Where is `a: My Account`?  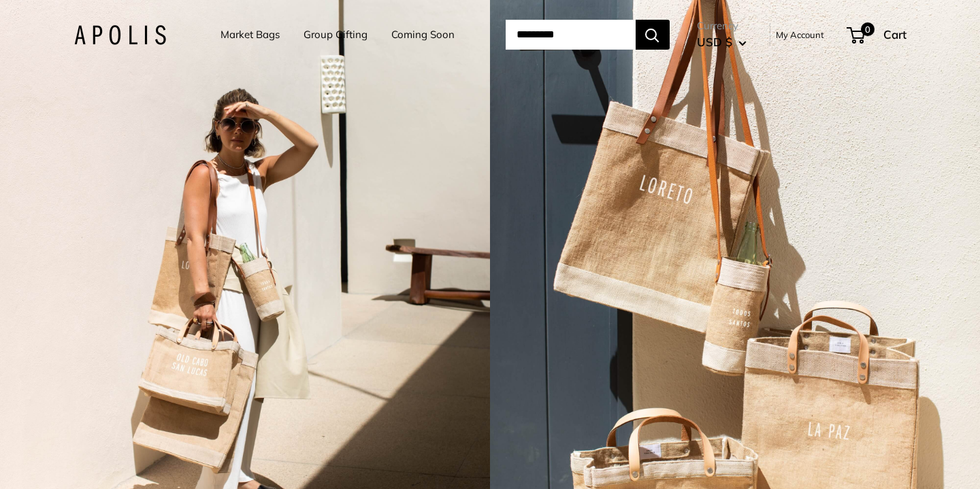
a: My Account is located at coordinates (799, 35).